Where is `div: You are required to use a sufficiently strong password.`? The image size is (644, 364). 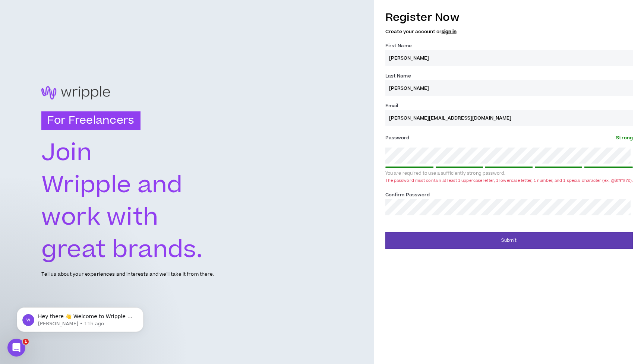
div: You are required to use a sufficiently strong password. is located at coordinates (509, 174).